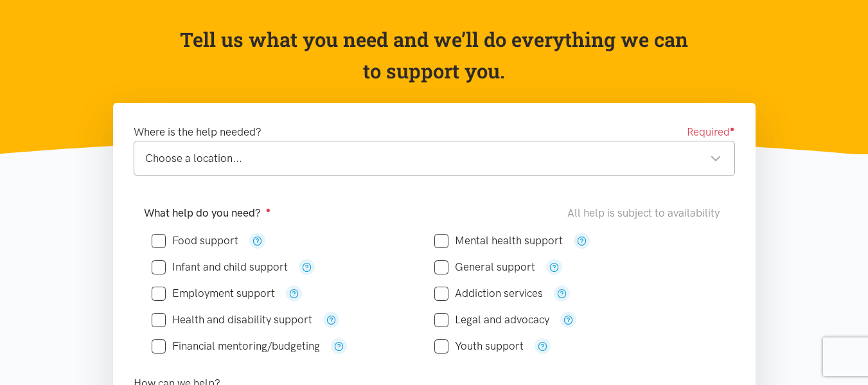 This screenshot has width=868, height=385. I want to click on div: Choose a location..., so click(433, 158).